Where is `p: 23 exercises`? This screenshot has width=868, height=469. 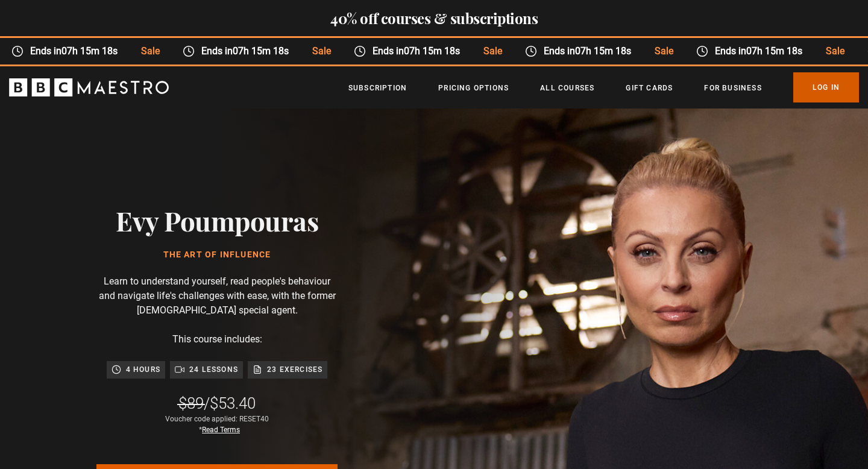
p: 23 exercises is located at coordinates (295, 369).